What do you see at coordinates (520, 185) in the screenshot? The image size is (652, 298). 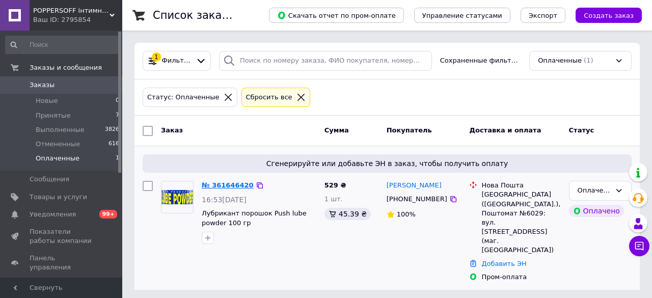 I see `div: Нова Пошта` at bounding box center [520, 185].